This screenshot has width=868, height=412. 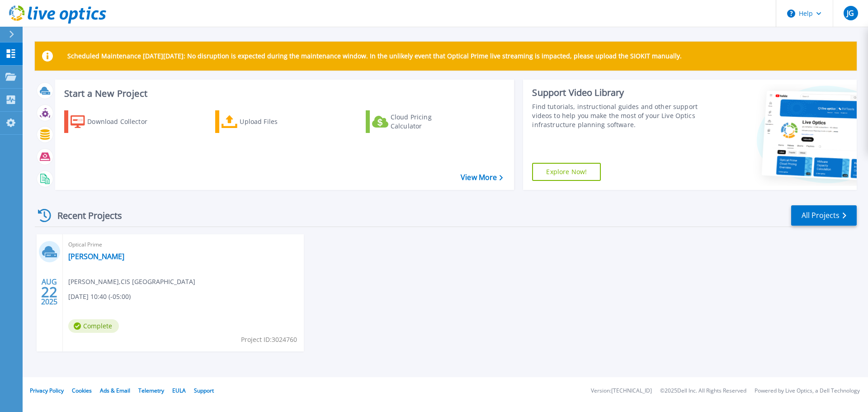 What do you see at coordinates (47, 390) in the screenshot?
I see `a: Privacy Policy` at bounding box center [47, 390].